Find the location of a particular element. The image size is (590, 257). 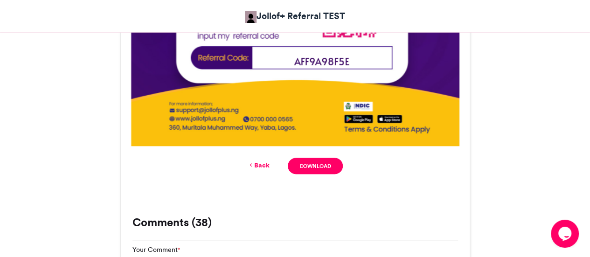

img: Jollof+ Referral TEST is located at coordinates (250, 17).